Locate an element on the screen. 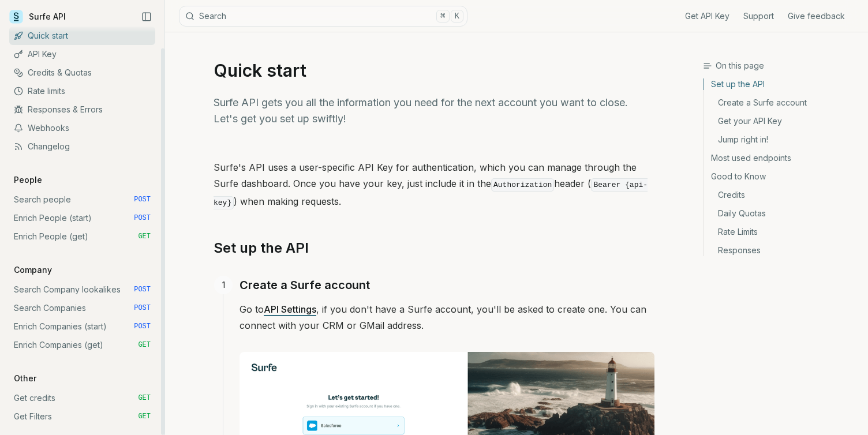 The image size is (868, 435). a: Webhooks is located at coordinates (82, 128).